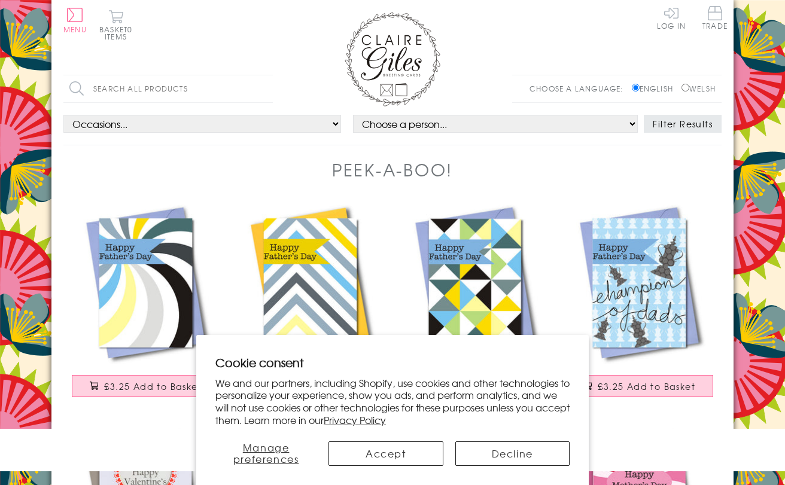 The height and width of the screenshot is (485, 785). I want to click on button: Basket0 items, so click(115, 25).